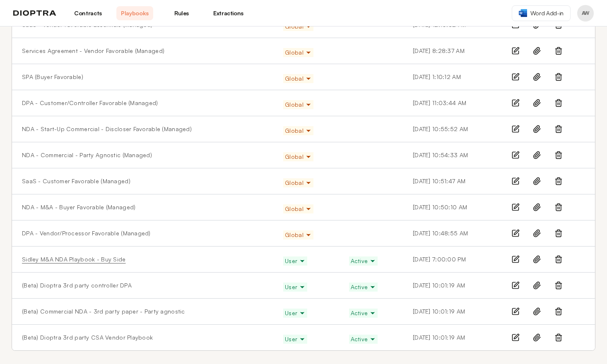 This screenshot has height=364, width=607. Describe the element at coordinates (107, 129) in the screenshot. I see `a: NDA - Start-Up Commercial - Discloser Favorable (Managed)` at that location.